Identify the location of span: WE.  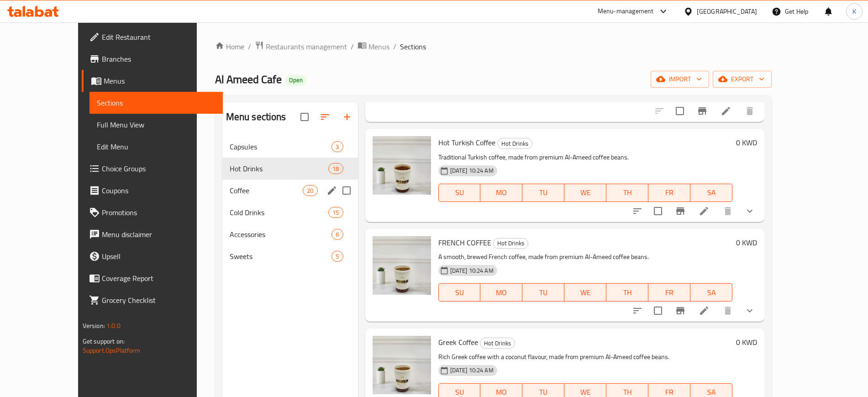
(586, 192).